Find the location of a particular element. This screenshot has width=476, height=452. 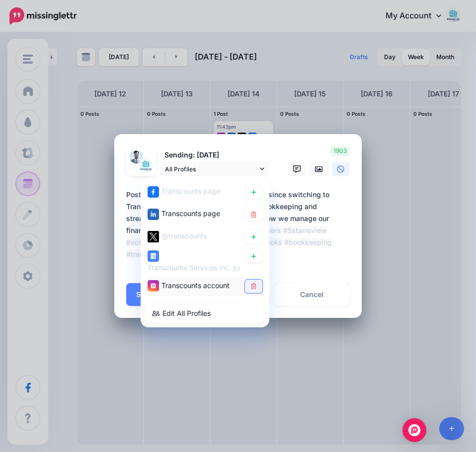

img: instagram-square.png is located at coordinates (153, 286).